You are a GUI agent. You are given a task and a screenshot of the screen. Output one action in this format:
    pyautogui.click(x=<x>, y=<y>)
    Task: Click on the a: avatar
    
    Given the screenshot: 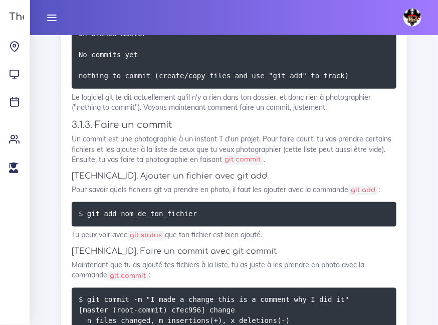 What is the action you would take?
    pyautogui.click(x=414, y=18)
    